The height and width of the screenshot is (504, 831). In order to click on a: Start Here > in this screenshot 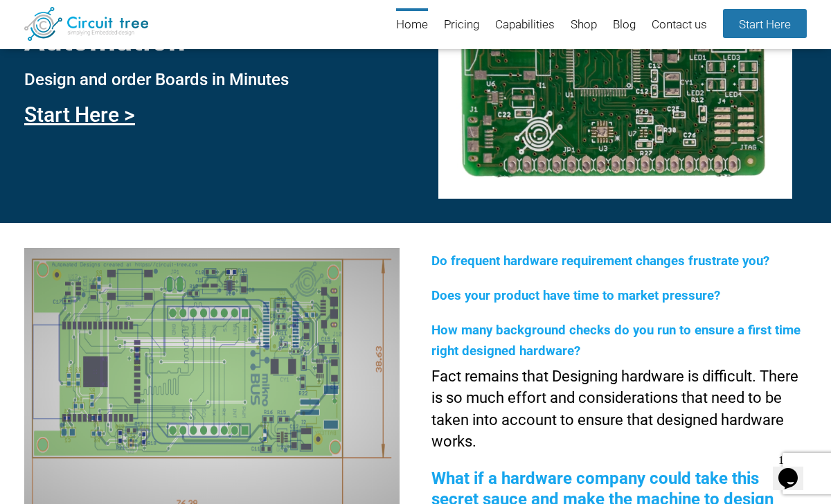, I will do `click(79, 115)`.